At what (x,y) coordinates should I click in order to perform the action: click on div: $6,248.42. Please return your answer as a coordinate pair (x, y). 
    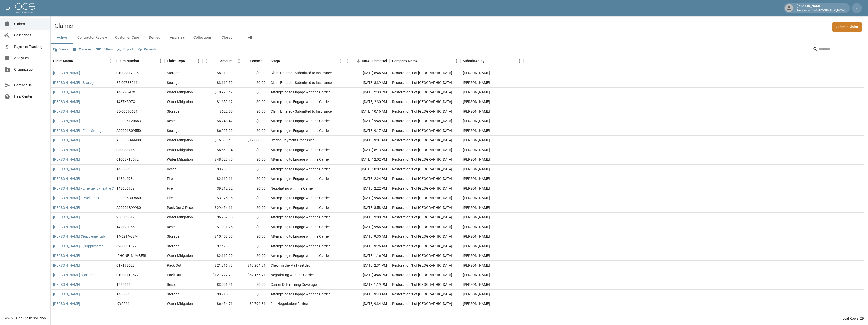
    Looking at the image, I should click on (219, 121).